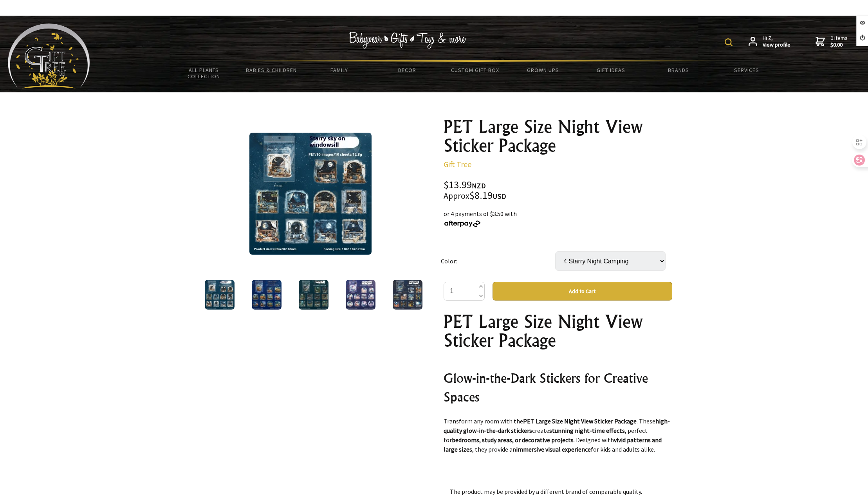  I want to click on a: Services, so click(746, 70).